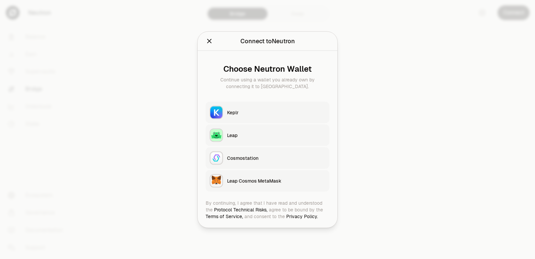 This screenshot has height=259, width=535. Describe the element at coordinates (268, 112) in the screenshot. I see `button: KeplrKeplr` at that location.